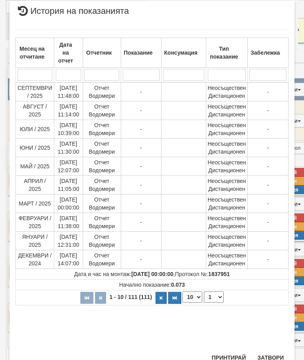 This screenshot has width=304, height=360. Describe the element at coordinates (101, 298) in the screenshot. I see `button: Предишна страница` at that location.